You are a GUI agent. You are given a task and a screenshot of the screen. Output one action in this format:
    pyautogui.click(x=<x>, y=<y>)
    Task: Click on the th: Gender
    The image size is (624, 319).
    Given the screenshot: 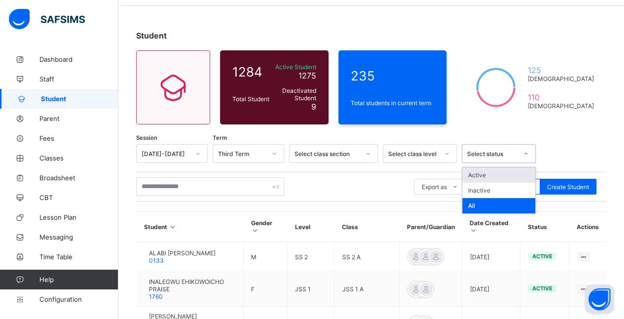 What is the action you would take?
    pyautogui.click(x=266, y=227)
    